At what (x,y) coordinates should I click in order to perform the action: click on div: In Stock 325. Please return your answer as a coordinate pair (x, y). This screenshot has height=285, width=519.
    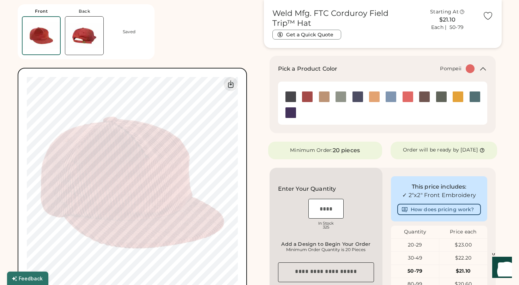
    Looking at the image, I should click on (326, 225).